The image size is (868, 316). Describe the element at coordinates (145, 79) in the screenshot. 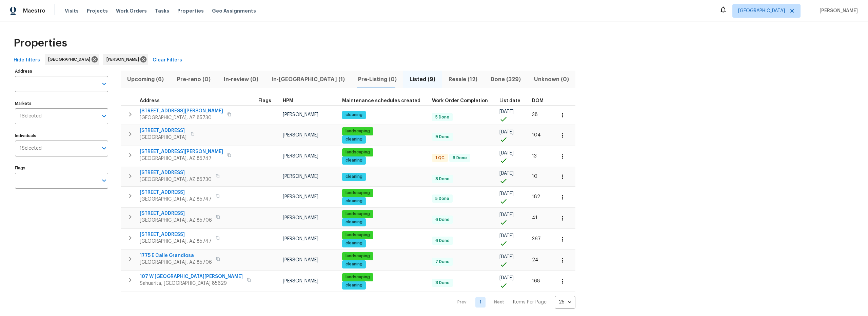

I see `span: Upcoming (6)` at that location.